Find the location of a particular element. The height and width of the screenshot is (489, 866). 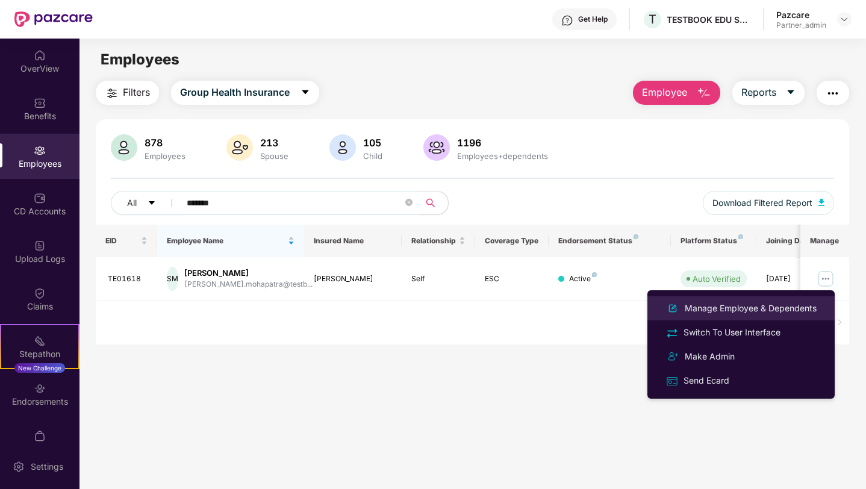

button: search is located at coordinates (434, 203).